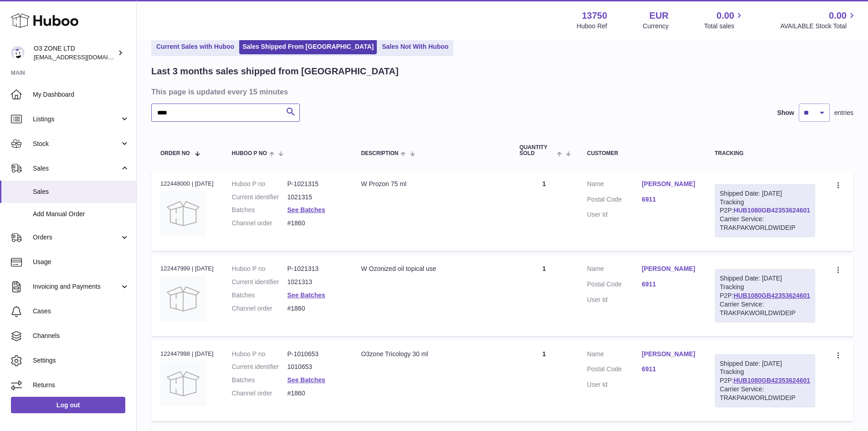 The image size is (868, 431). Describe the element at coordinates (77, 286) in the screenshot. I see `span: Invoicing and Payments` at that location.